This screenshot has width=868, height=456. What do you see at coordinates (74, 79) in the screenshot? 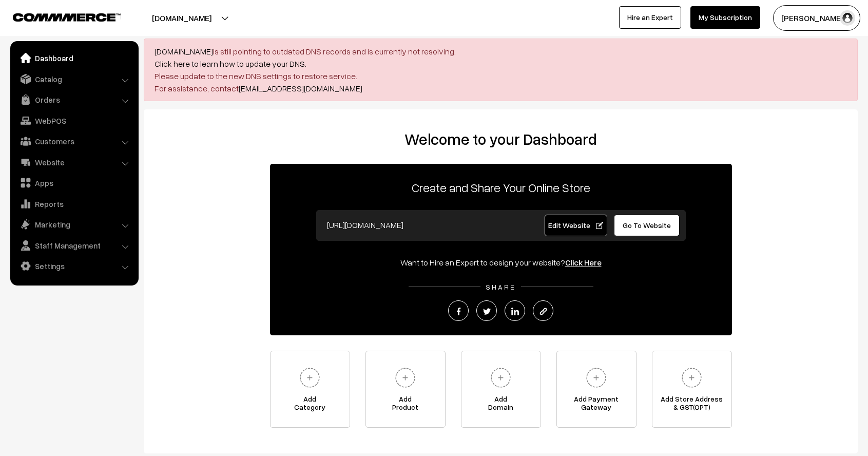
I see `a: Catalog` at bounding box center [74, 79].